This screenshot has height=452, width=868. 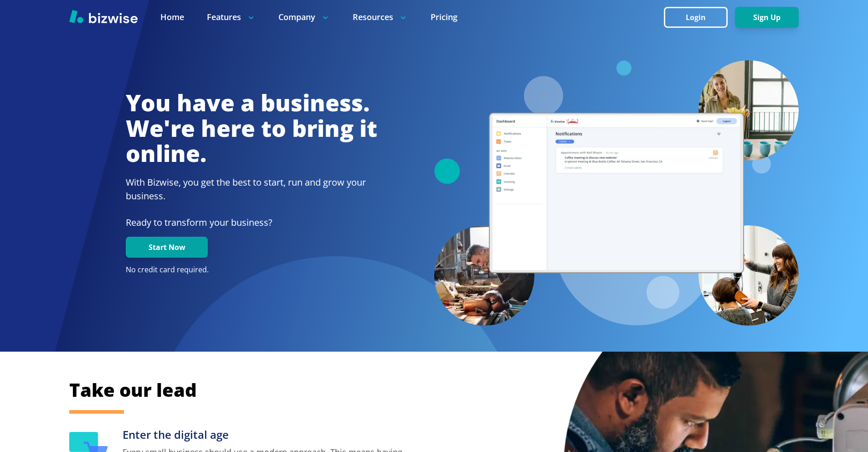 What do you see at coordinates (167, 247) in the screenshot?
I see `a: Start Now` at bounding box center [167, 247].